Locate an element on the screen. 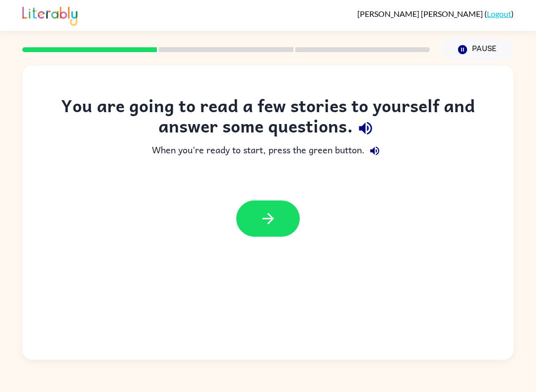  img: Literably is located at coordinates (50, 15).